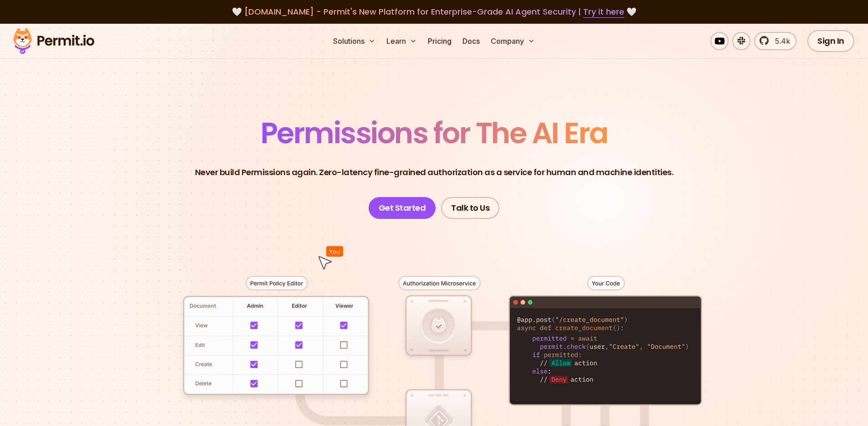  I want to click on a: Get Started, so click(402, 208).